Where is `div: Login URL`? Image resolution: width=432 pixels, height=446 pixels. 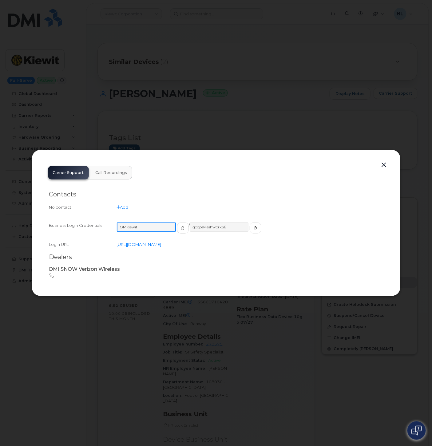
div: Login URL is located at coordinates (83, 244).